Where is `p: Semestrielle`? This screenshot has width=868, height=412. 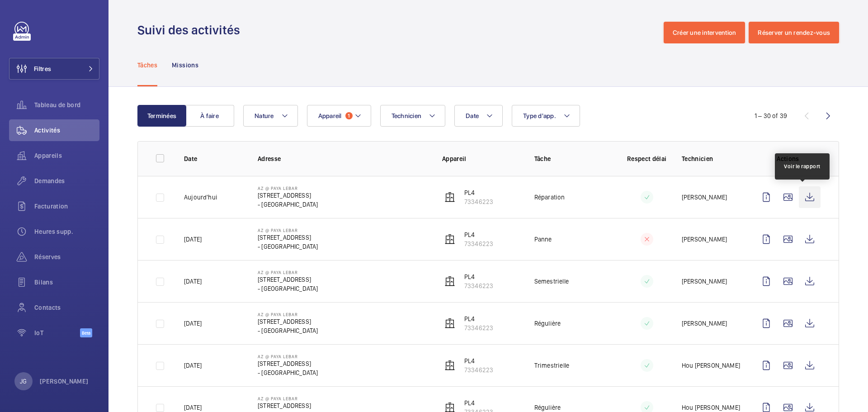 p: Semestrielle is located at coordinates (552, 281).